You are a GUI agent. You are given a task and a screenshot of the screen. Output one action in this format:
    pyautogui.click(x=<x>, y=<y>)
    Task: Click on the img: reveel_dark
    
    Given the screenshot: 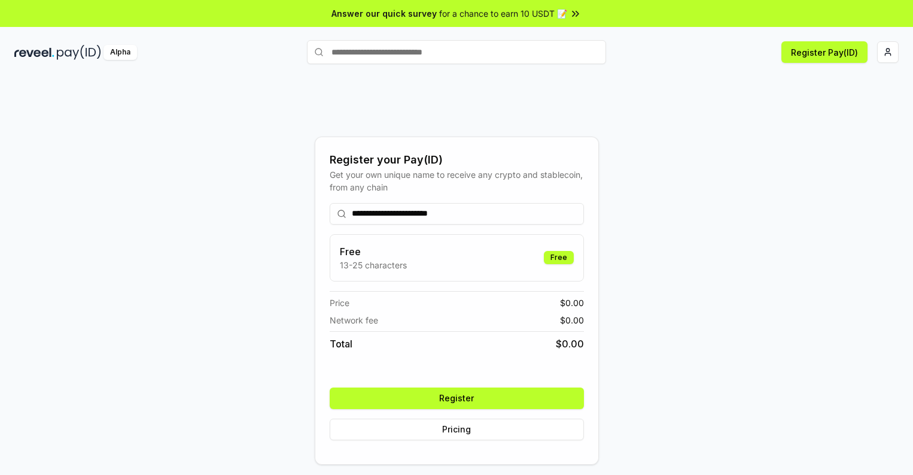 What is the action you would take?
    pyautogui.click(x=34, y=52)
    